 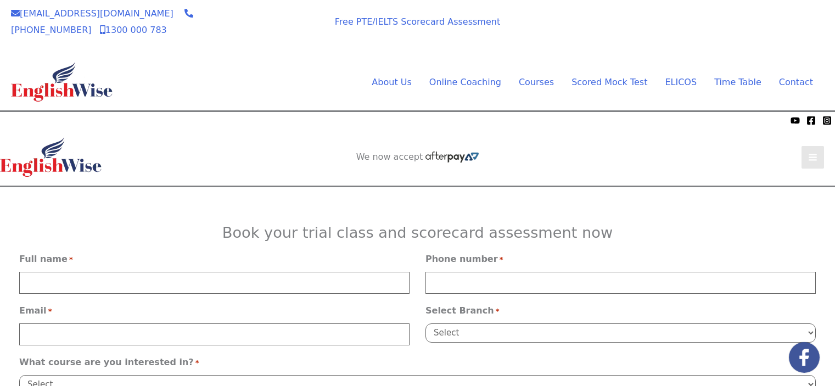 I want to click on span: Scored Mock Test, so click(x=609, y=82).